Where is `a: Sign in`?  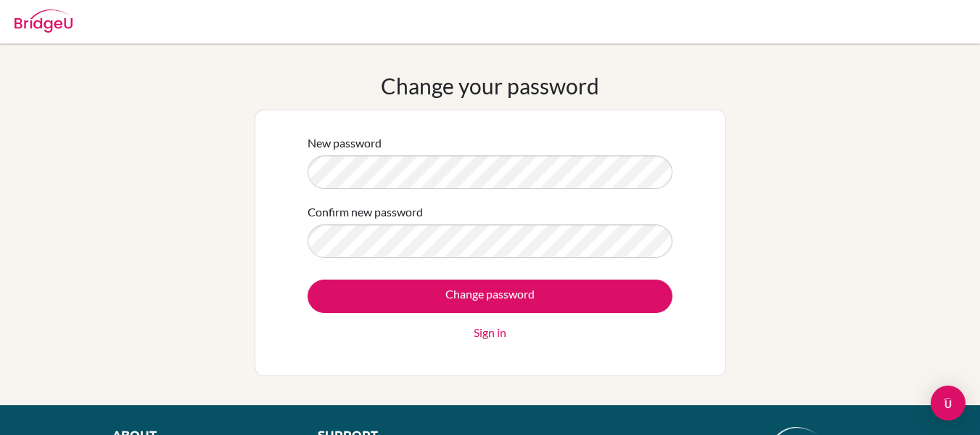 a: Sign in is located at coordinates (490, 333).